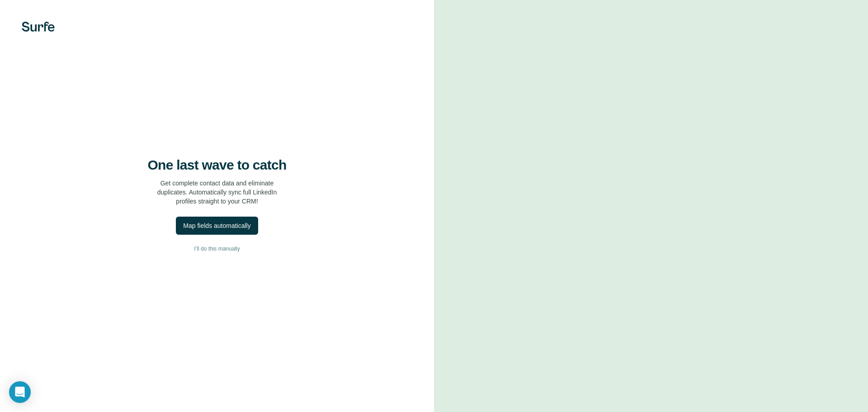 This screenshot has height=412, width=868. Describe the element at coordinates (217, 165) in the screenshot. I see `h4: One last wave to catch` at that location.